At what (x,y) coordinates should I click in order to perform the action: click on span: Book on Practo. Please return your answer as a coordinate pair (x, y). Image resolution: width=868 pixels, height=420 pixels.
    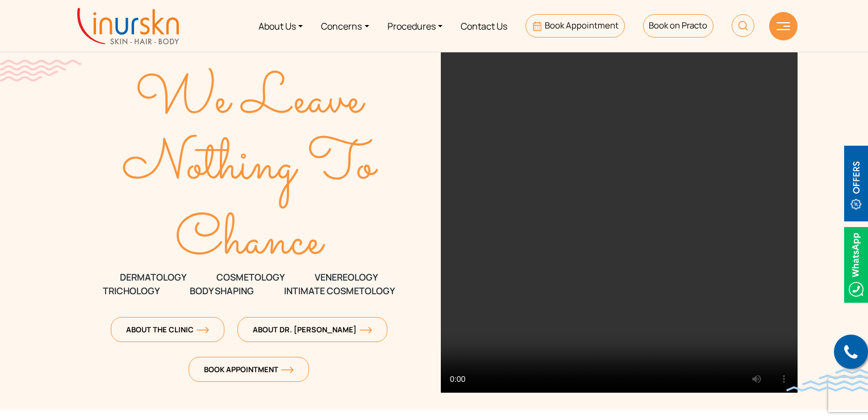
    Looking at the image, I should click on (678, 25).